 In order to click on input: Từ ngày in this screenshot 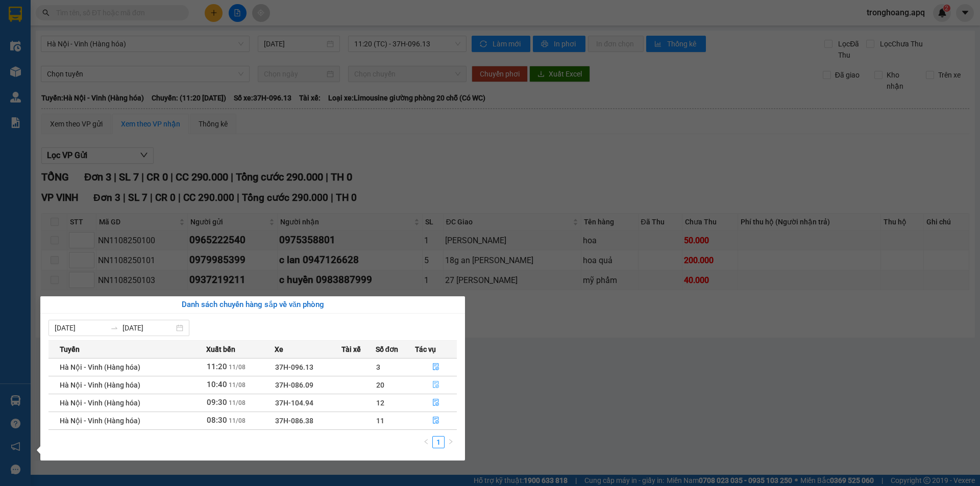, I will do `click(80, 328)`.